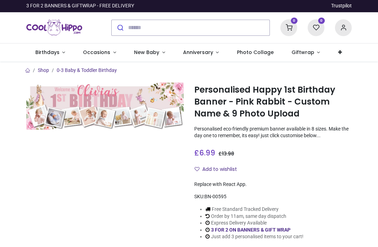  Describe the element at coordinates (207, 152) in the screenshot. I see `span: 6.99` at that location.